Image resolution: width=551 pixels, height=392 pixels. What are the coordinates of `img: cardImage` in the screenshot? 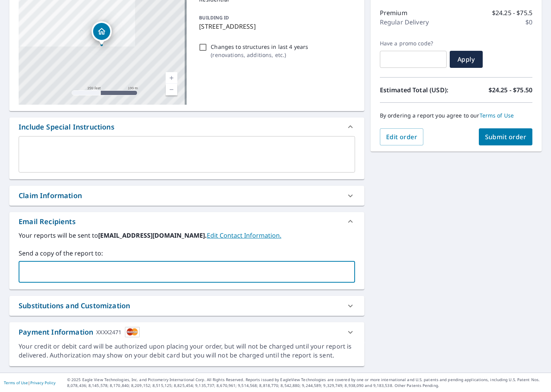 It's located at (132, 332).